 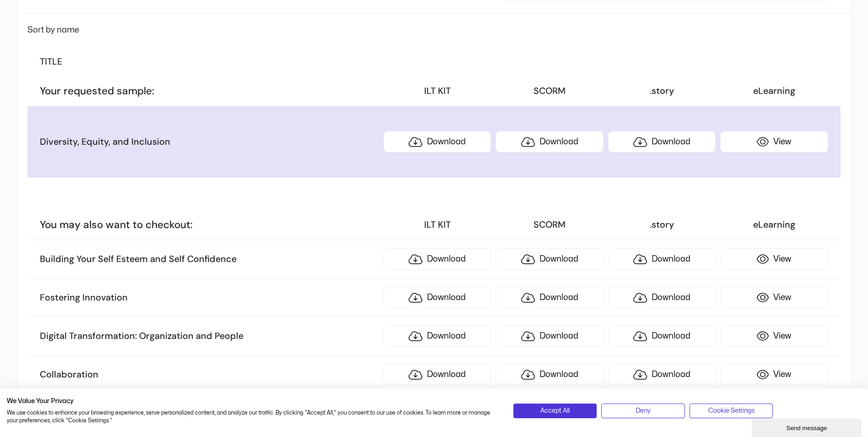 I want to click on span: Cookie Settings, so click(x=731, y=411).